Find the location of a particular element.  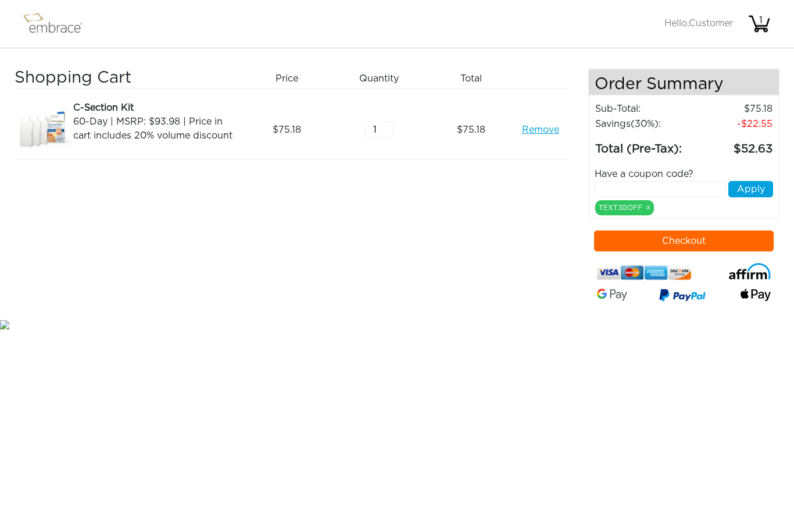

td: 75.18 is located at coordinates (733, 109).